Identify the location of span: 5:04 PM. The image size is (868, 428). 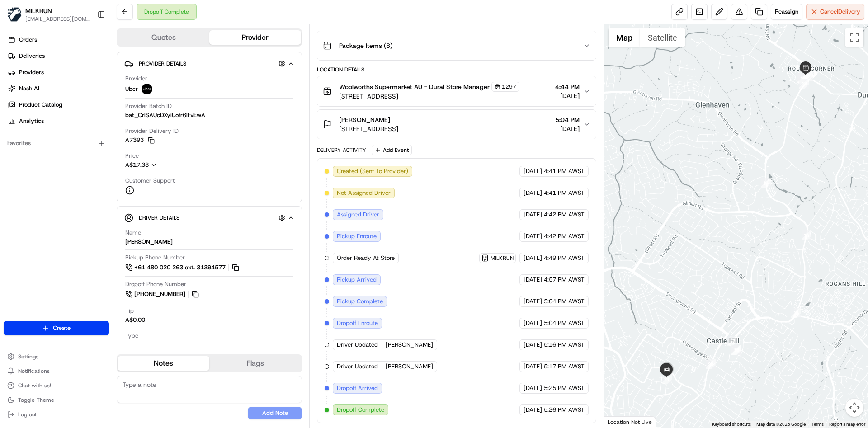
(567, 120).